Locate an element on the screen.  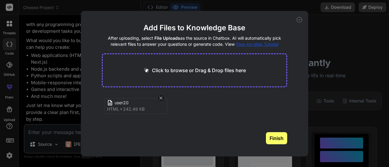
span: Step-by-step Tutorial is located at coordinates (257, 44).